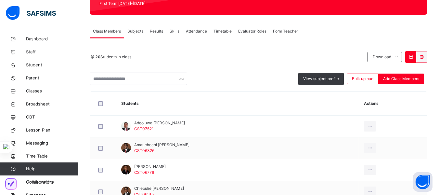 This screenshot has width=439, height=195. Describe the element at coordinates (156, 31) in the screenshot. I see `span: Results` at that location.